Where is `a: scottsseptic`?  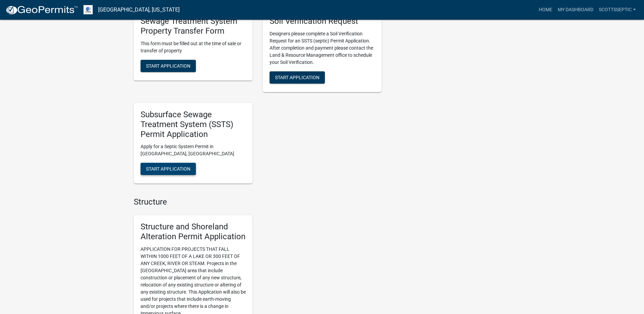 a: scottsseptic is located at coordinates (617, 10).